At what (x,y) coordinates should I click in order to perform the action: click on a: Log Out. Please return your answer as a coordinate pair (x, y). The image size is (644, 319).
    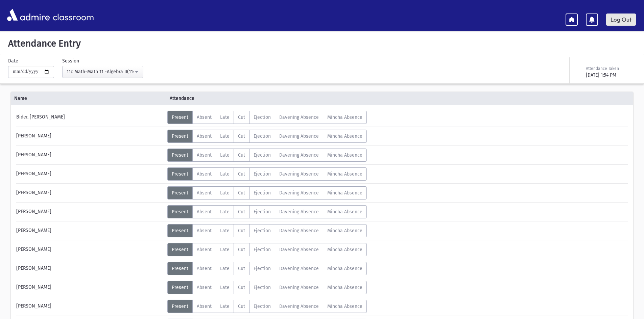
    Looking at the image, I should click on (621, 20).